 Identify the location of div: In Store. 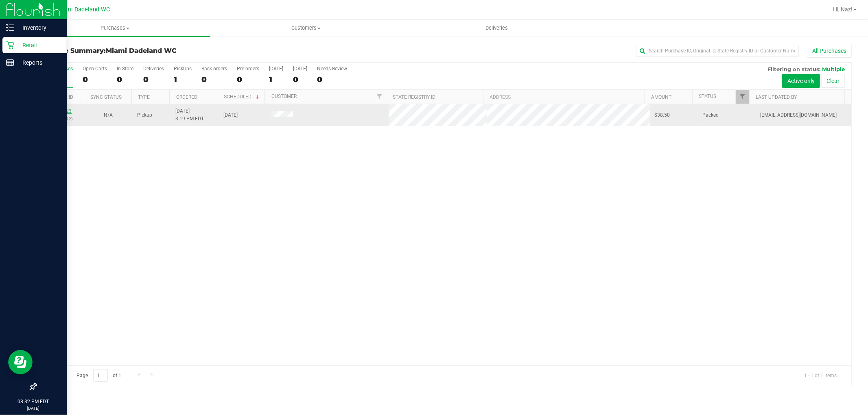
(125, 68).